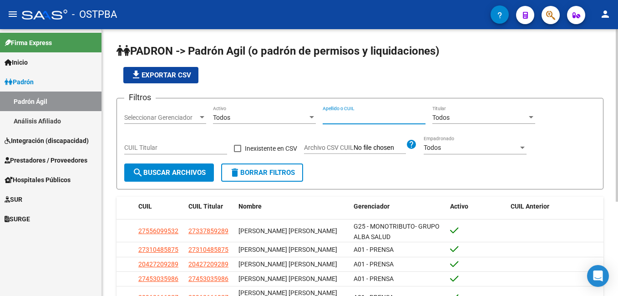  Describe the element at coordinates (210, 206) in the screenshot. I see `datatable-header-cell: CUIL Titular` at that location.